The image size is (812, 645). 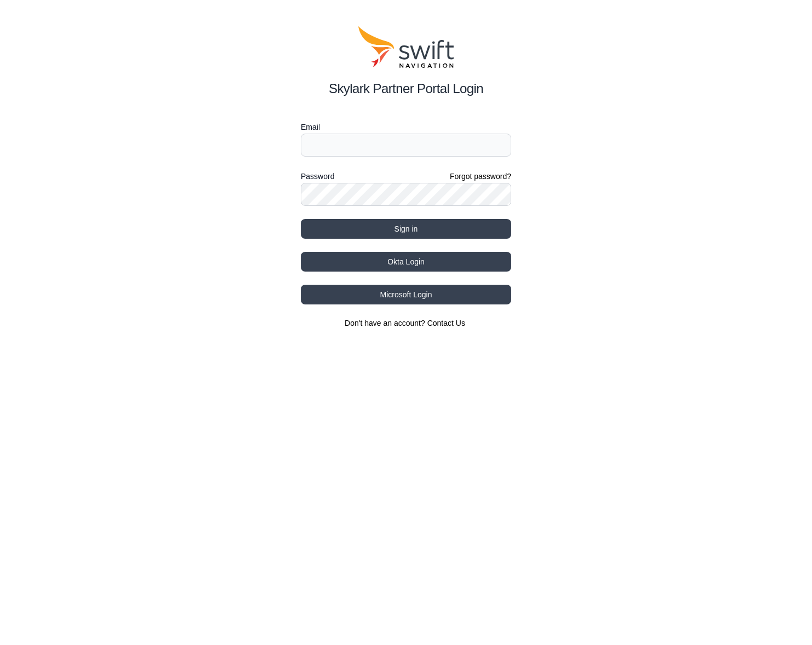 I want to click on label: Password, so click(x=317, y=177).